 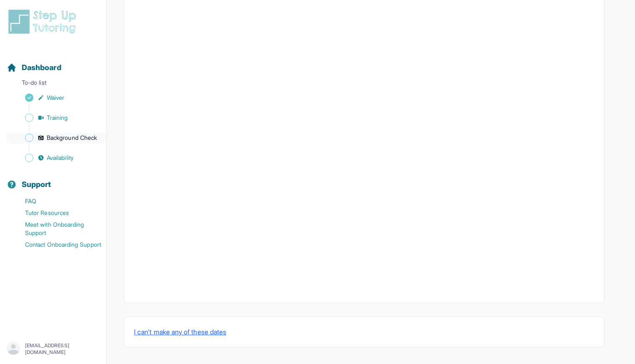 What do you see at coordinates (44, 22) in the screenshot?
I see `img: logo` at bounding box center [44, 22].